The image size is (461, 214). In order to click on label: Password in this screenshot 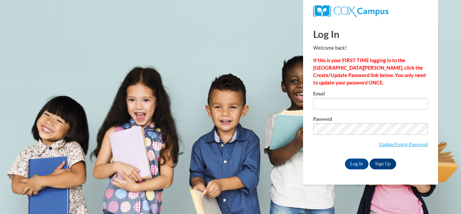, I will do `click(371, 120)`.